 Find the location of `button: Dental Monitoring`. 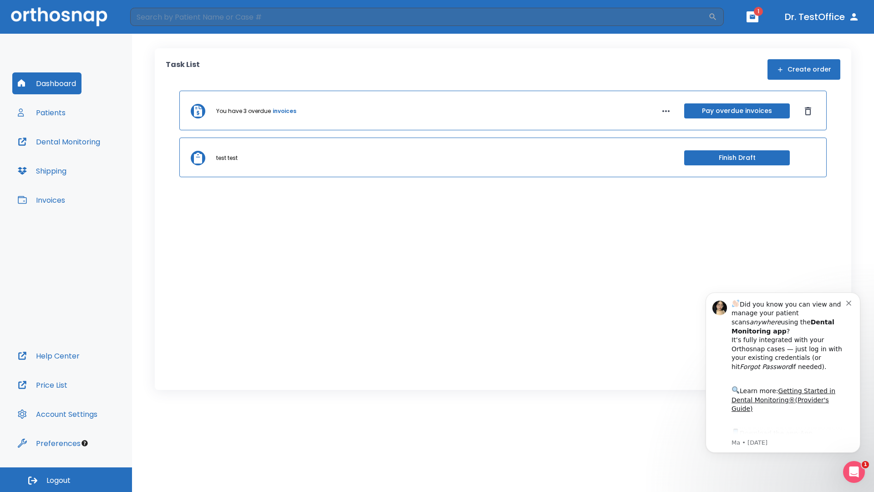

button: Dental Monitoring is located at coordinates (59, 142).